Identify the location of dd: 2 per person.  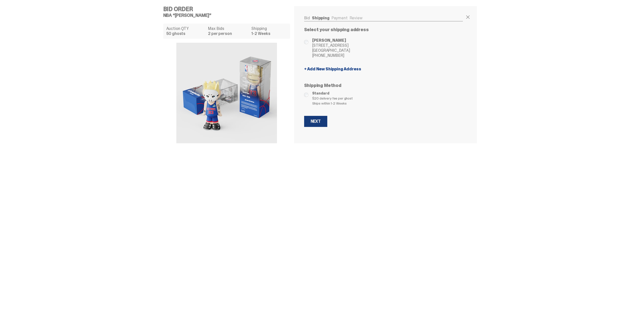
(228, 34).